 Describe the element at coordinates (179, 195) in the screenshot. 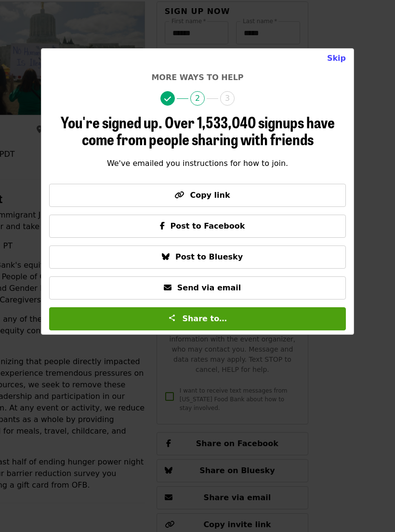

I see `i: link icon` at that location.